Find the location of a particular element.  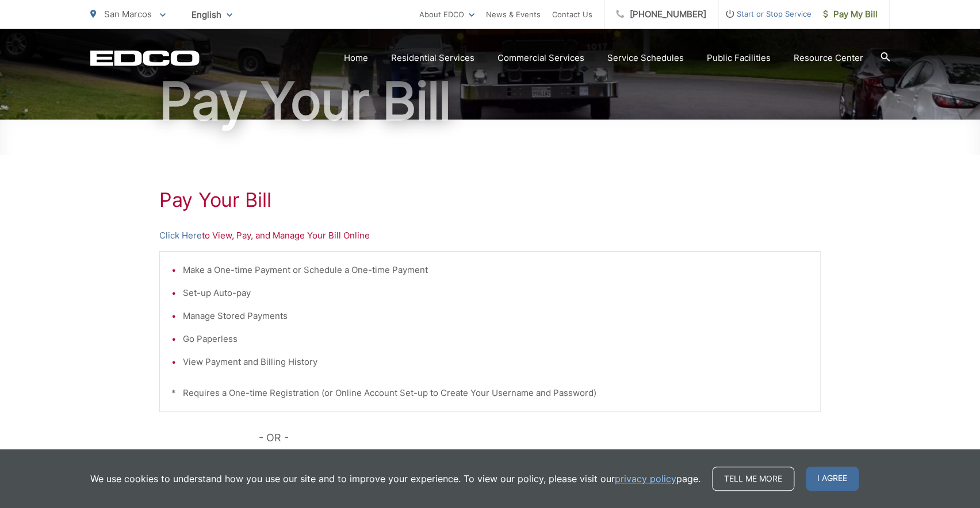

span: English is located at coordinates (212, 14).